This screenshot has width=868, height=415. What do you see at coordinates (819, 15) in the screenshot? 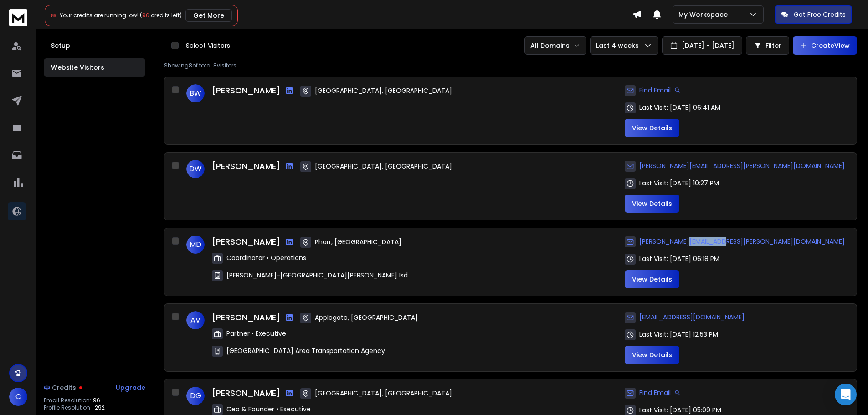
I see `p: Get Free Credits` at bounding box center [819, 15].